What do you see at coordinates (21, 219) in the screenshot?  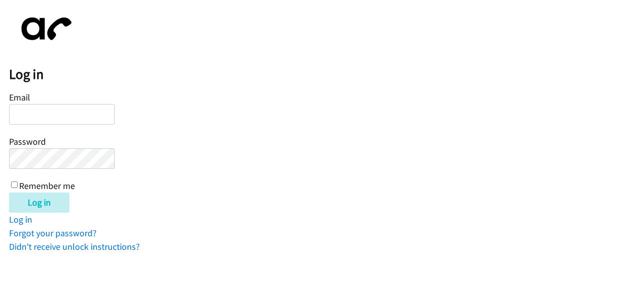 I see `a: Log in` at bounding box center [21, 219].